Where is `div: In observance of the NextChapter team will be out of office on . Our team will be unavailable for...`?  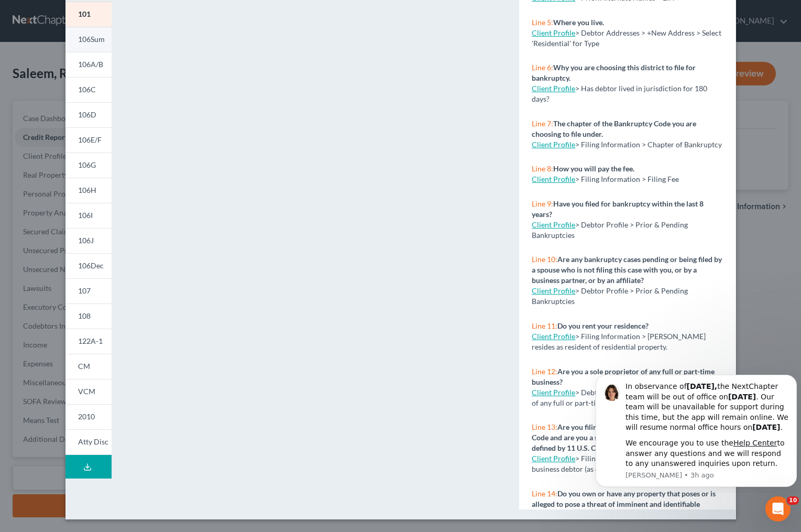 div: In observance of the NextChapter team will be out of office on . Our team will be unavailable for... is located at coordinates (116, 52).